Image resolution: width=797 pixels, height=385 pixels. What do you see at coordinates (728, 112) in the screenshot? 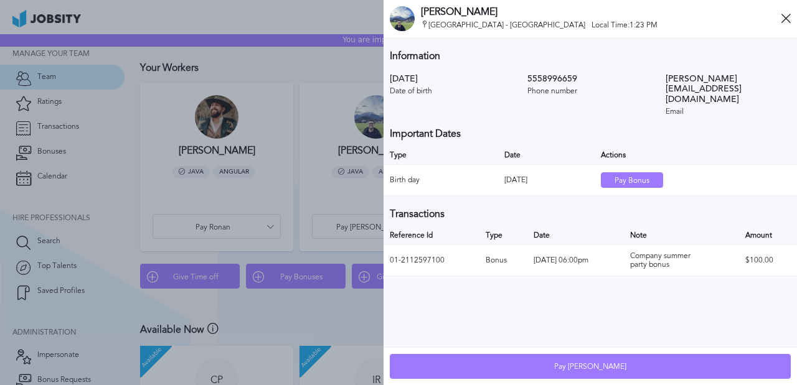
I see `span: Email` at bounding box center [728, 112].